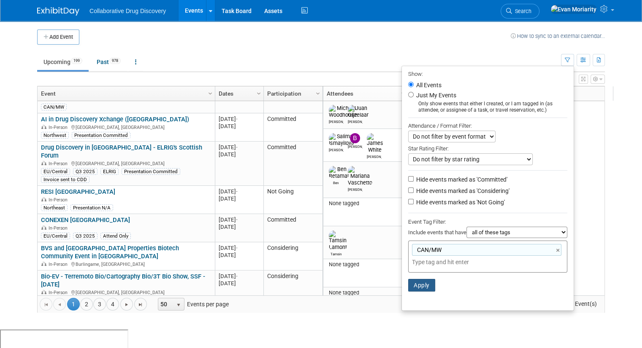 This screenshot has height=348, width=642. What do you see at coordinates (100, 305) in the screenshot?
I see `a: 3` at bounding box center [100, 305].